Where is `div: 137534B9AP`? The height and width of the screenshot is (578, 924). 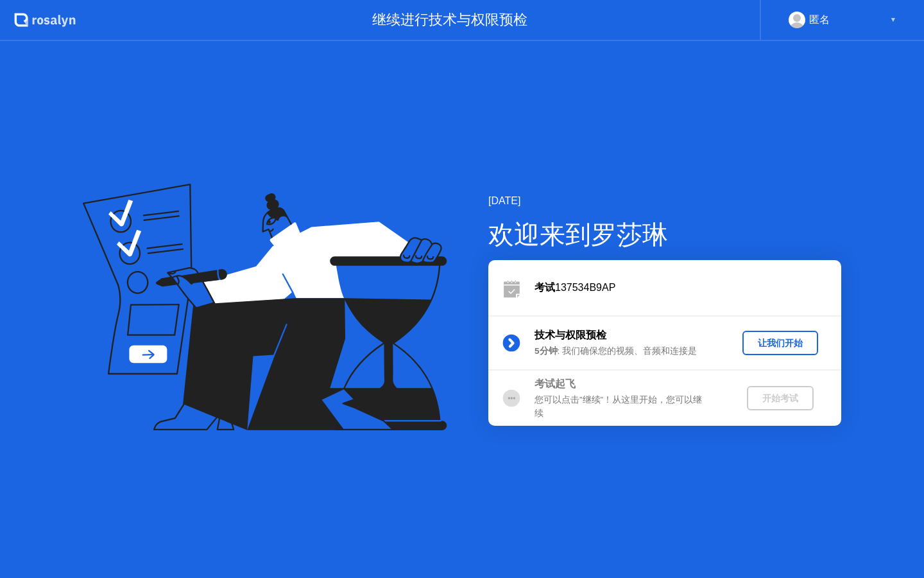
div: 137534B9AP is located at coordinates (688, 288).